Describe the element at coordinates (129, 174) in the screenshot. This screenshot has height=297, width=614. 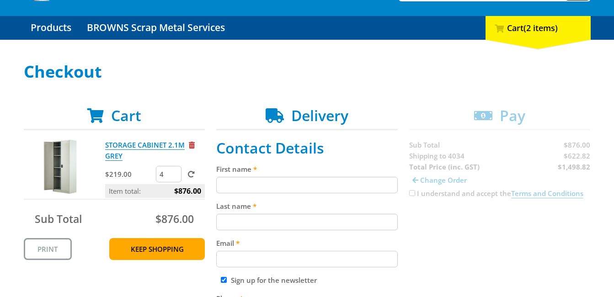
I see `p: $219.00` at that location.